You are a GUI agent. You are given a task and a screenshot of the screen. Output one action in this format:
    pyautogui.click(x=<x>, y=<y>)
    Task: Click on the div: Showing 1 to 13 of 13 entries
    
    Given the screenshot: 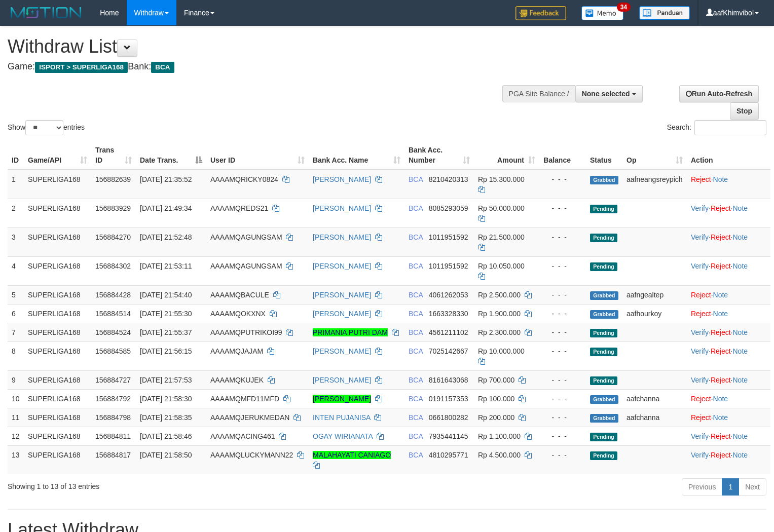 What is the action you would take?
    pyautogui.click(x=161, y=484)
    